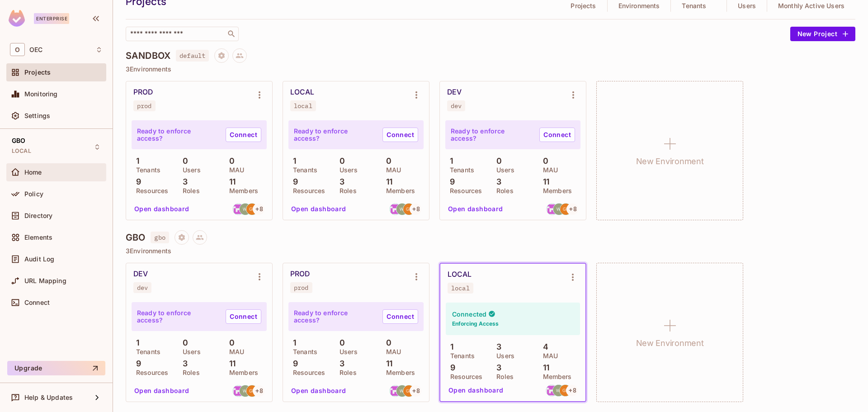 This screenshot has height=412, width=868. I want to click on span: gbo, so click(160, 238).